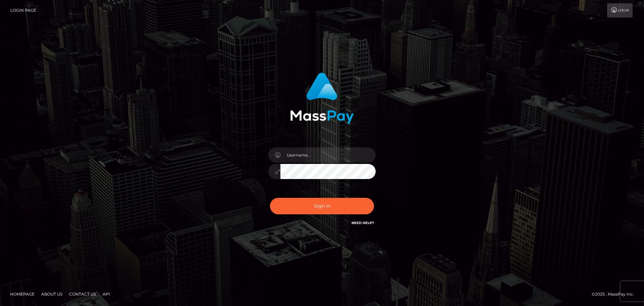 This screenshot has width=644, height=306. Describe the element at coordinates (620, 11) in the screenshot. I see `a: Login` at that location.